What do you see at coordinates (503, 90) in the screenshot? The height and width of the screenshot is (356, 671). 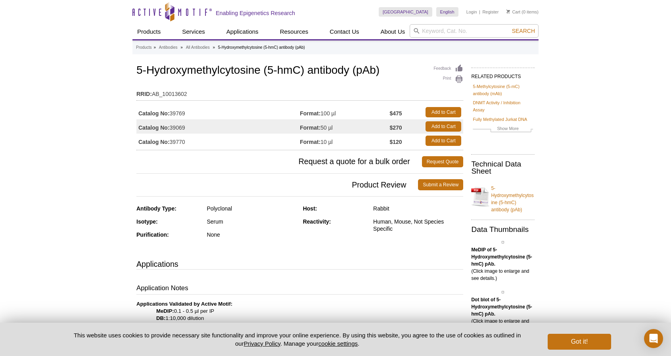 I see `a: 5-Methylcytosine (5-mC) antibody (mAb)` at bounding box center [503, 90].